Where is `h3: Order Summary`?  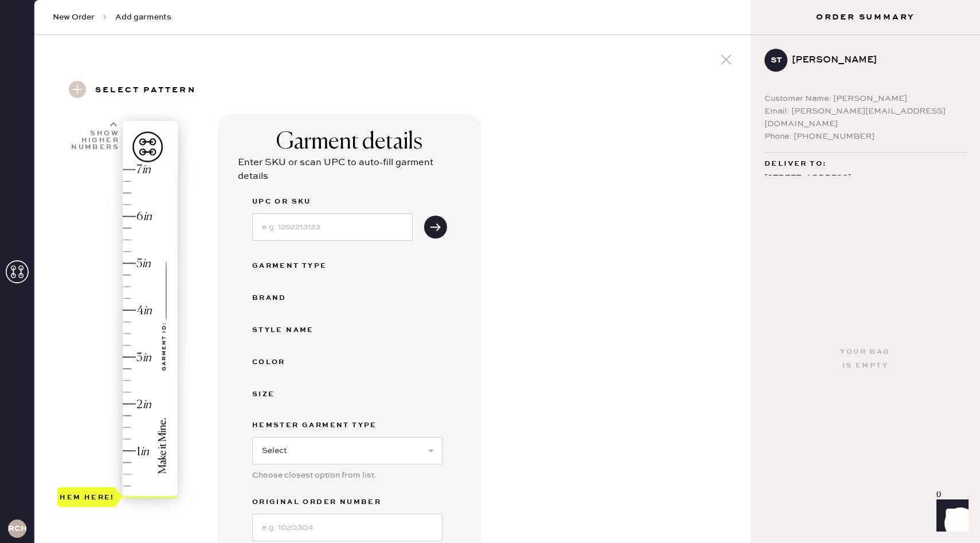
h3: Order Summary is located at coordinates (866, 17).